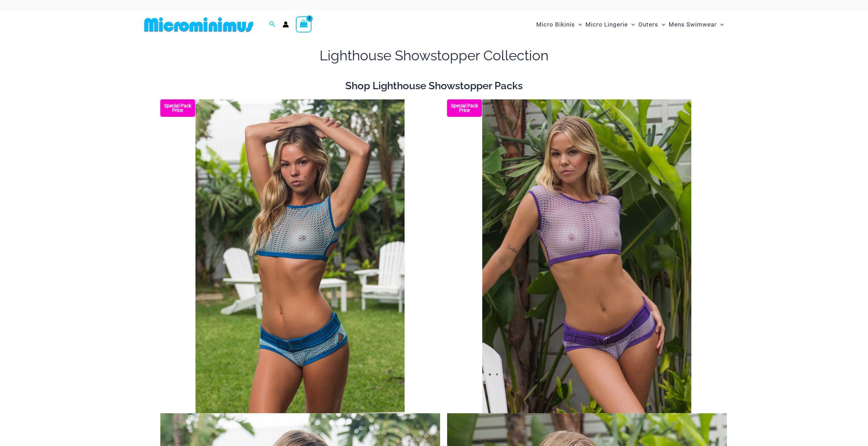 The image size is (868, 446). What do you see at coordinates (587, 256) in the screenshot?
I see `img: Lighthouse Purples 3668 Crop Top 516 Short 11` at bounding box center [587, 256].